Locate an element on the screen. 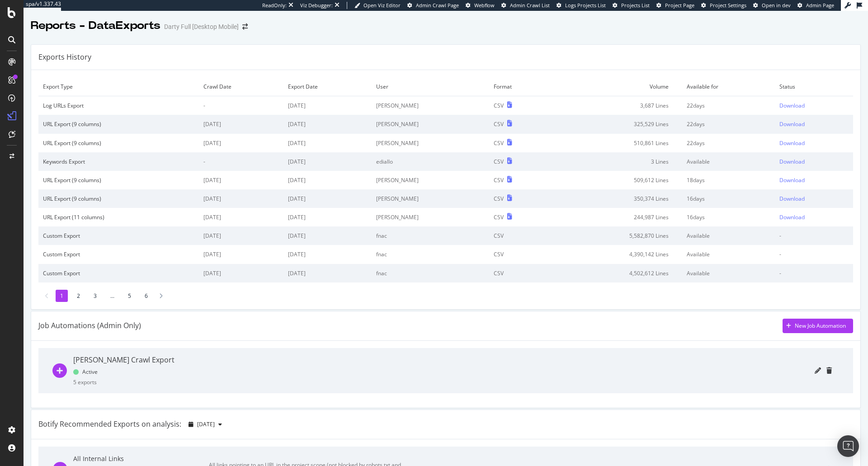 The width and height of the screenshot is (868, 466). div: Keywords Export is located at coordinates (118, 161).